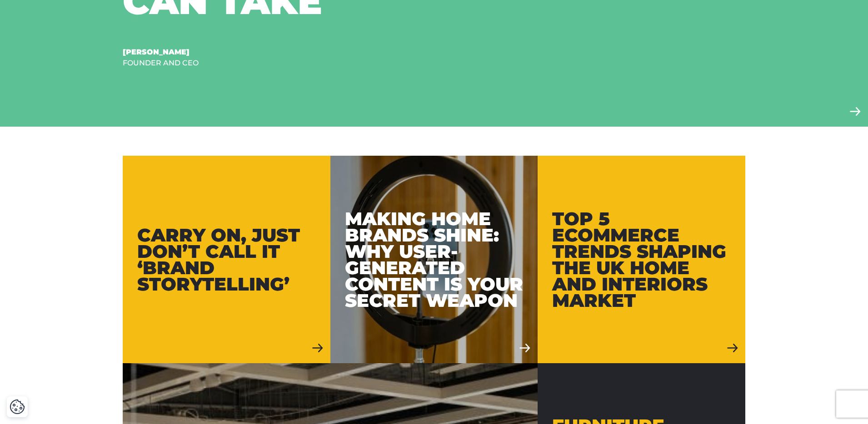 The width and height of the screenshot is (868, 424). Describe the element at coordinates (275, 63) in the screenshot. I see `div: Founder and CEO` at that location.